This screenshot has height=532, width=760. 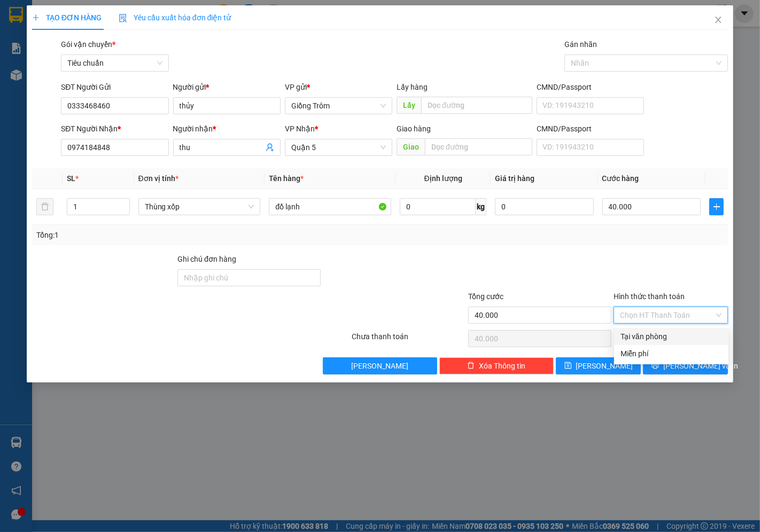 I want to click on div: Tổng: 1, so click(x=165, y=235).